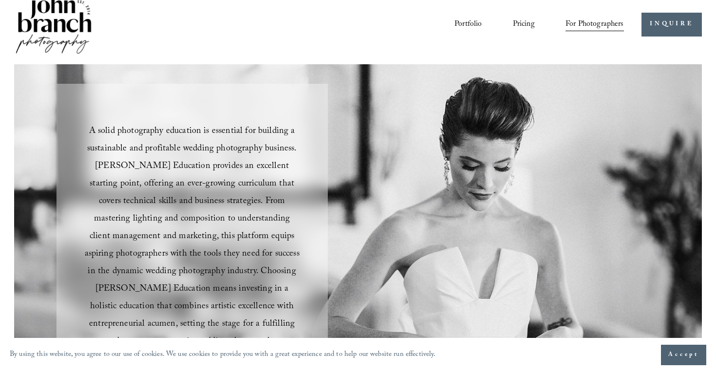  Describe the element at coordinates (523, 24) in the screenshot. I see `a: Pricing` at that location.